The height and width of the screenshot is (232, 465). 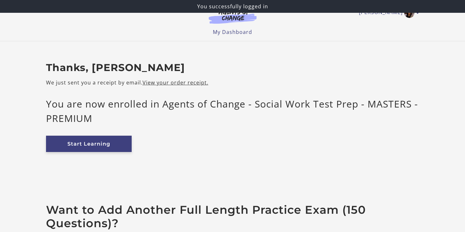 I want to click on img: Agents of Change Logo, so click(x=233, y=16).